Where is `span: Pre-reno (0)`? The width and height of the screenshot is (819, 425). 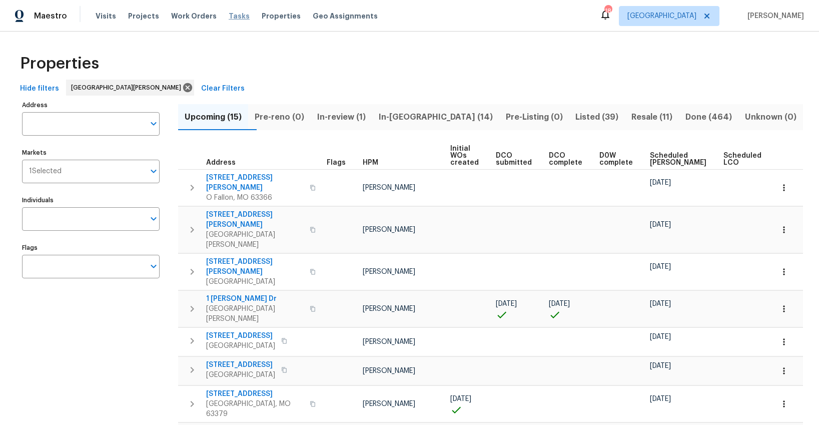 span: Pre-reno (0) is located at coordinates (279, 117).